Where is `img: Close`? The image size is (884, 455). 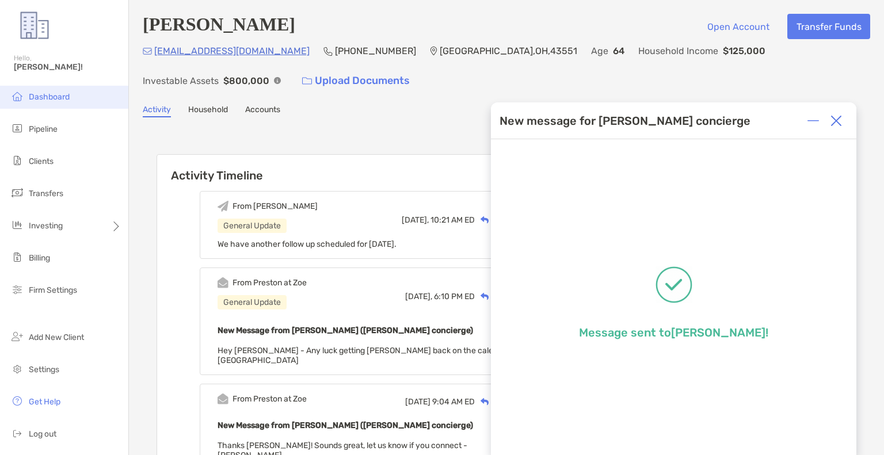
img: Close is located at coordinates (836, 121).